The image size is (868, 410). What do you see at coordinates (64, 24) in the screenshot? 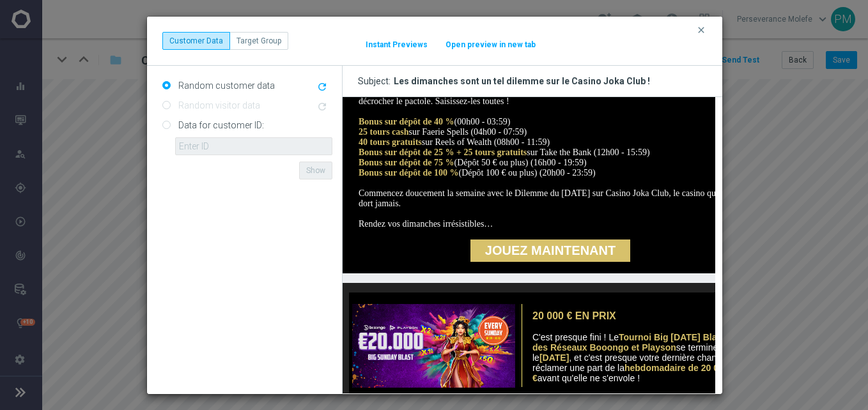
I see `strong: Bonus sur dépôt de 40 %` at bounding box center [64, 24].